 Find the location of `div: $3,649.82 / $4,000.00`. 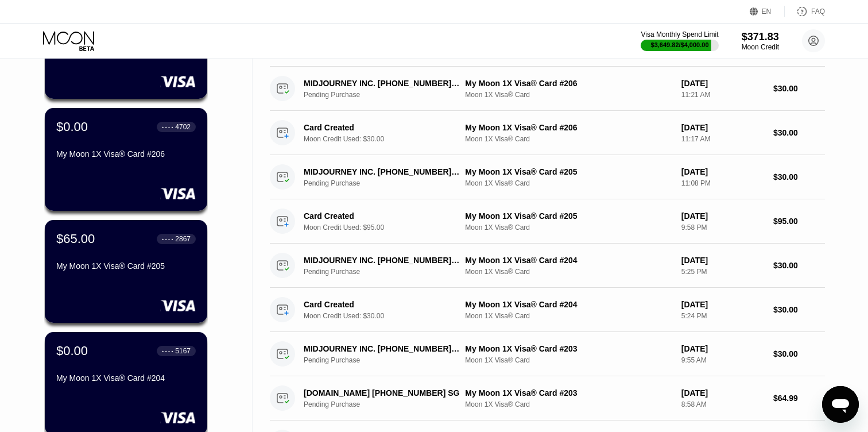

div: $3,649.82 / $4,000.00 is located at coordinates (680, 45).